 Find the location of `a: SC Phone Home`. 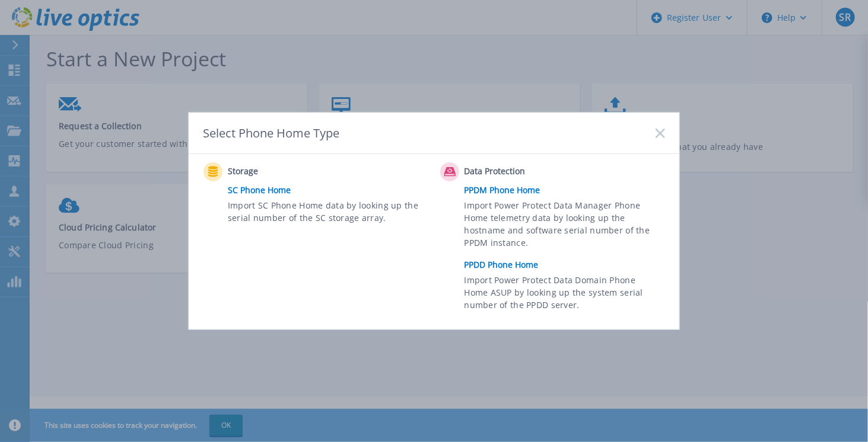

a: SC Phone Home is located at coordinates (331, 190).